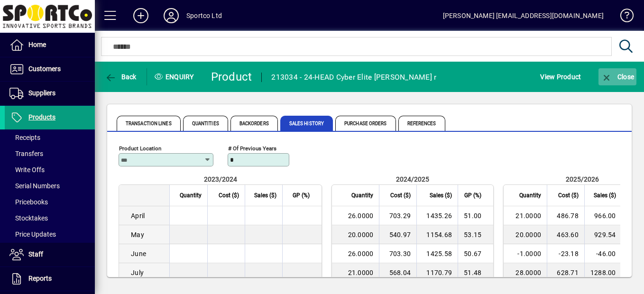 This screenshot has width=644, height=294. I want to click on span: 53.15, so click(472, 235).